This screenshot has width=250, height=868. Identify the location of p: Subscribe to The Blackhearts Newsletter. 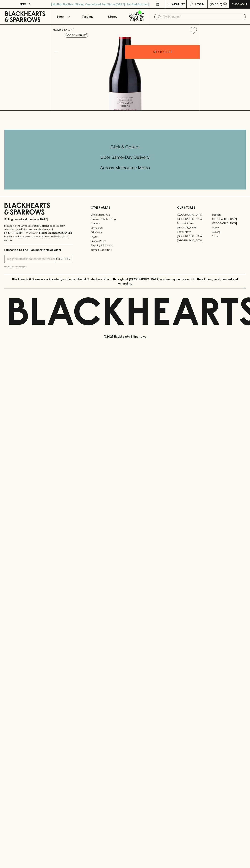
(38, 250).